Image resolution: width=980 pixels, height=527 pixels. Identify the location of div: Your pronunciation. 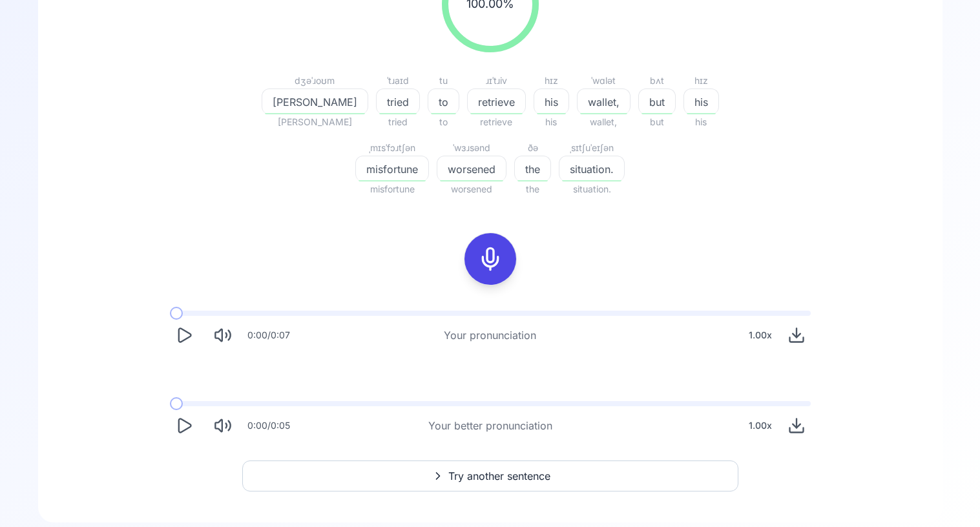
(490, 335).